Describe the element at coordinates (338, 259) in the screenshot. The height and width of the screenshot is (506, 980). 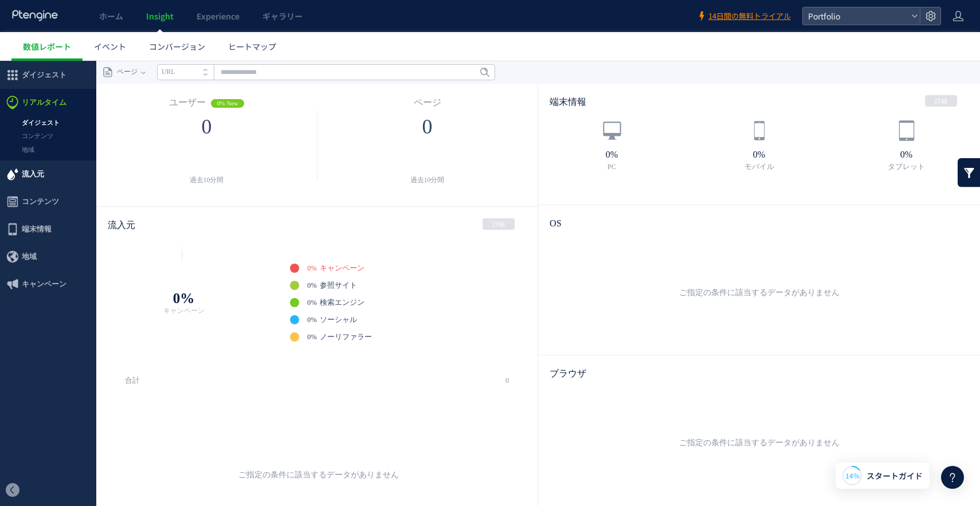
I see `span: ソーシャル` at that location.